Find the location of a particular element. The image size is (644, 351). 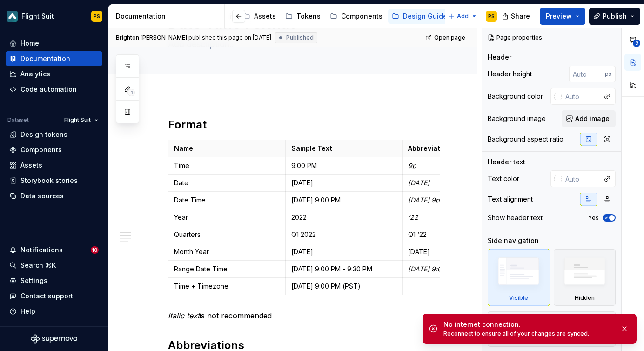

div: Search ⌘K is located at coordinates (38, 265).